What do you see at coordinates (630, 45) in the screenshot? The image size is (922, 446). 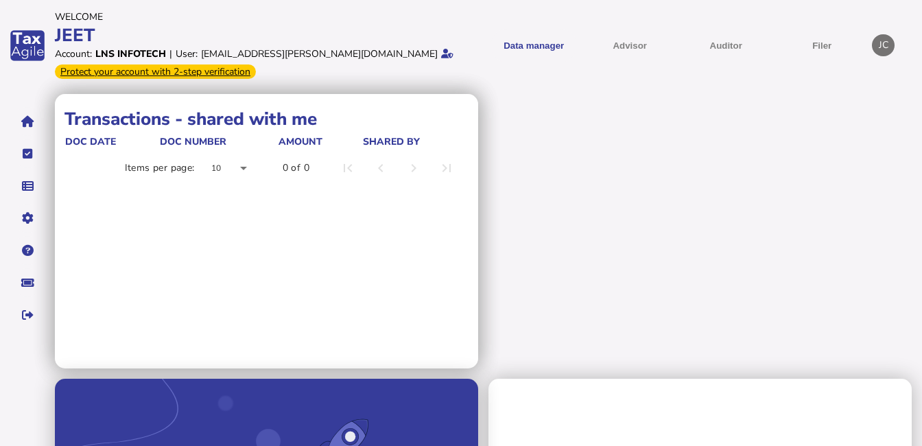 I see `button: Shows a dropdown of VAT Advisor options` at bounding box center [630, 45].